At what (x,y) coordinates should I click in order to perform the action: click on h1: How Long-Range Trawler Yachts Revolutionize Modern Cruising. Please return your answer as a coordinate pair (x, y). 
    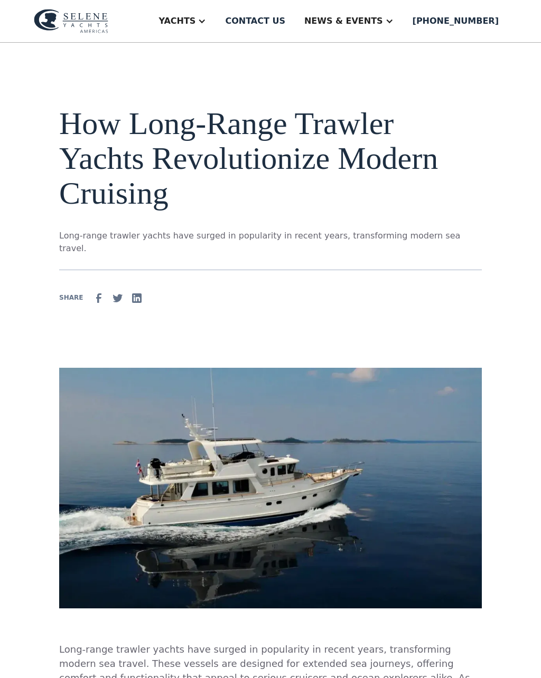
    Looking at the image, I should click on (270, 158).